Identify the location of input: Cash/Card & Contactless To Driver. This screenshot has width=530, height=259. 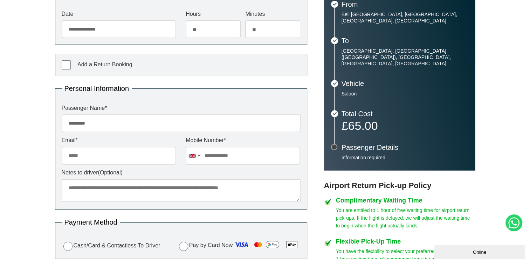
(68, 246).